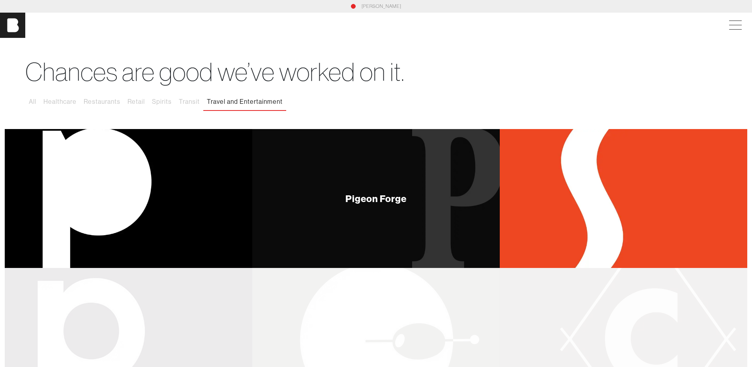 Image resolution: width=752 pixels, height=367 pixels. I want to click on h1: Chances are good we’ve worked on it., so click(376, 72).